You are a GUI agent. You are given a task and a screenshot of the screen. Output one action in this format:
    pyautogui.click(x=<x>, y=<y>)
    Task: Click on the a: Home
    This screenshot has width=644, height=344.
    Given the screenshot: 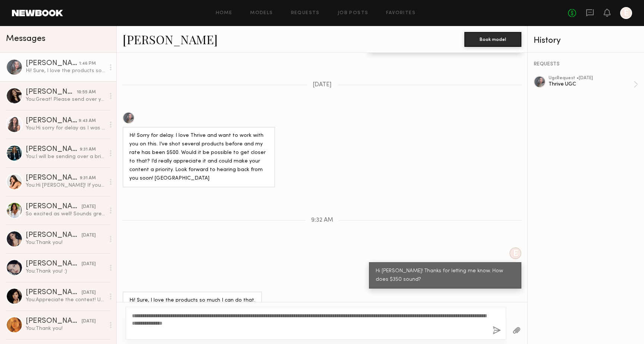 What is the action you would take?
    pyautogui.click(x=224, y=13)
    